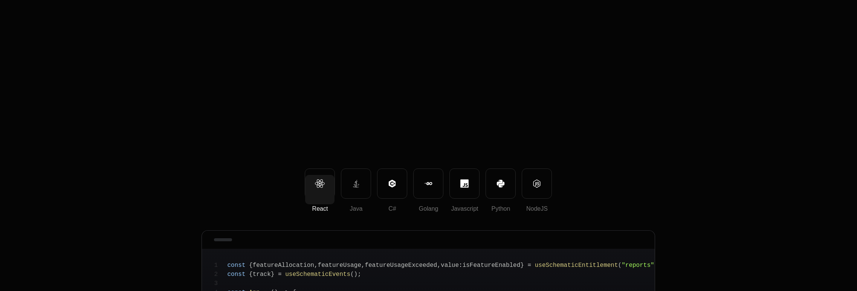 The height and width of the screenshot is (291, 857). Describe the element at coordinates (220, 265) in the screenshot. I see `span: 1` at that location.